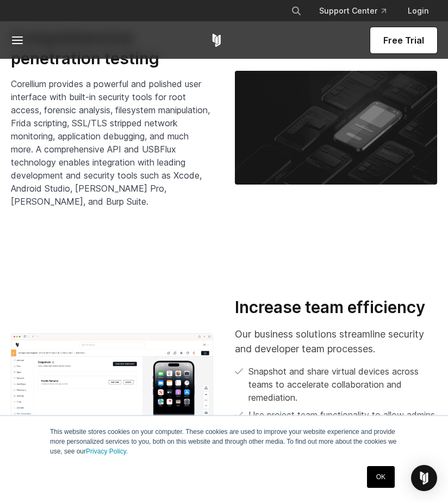  Describe the element at coordinates (110, 143) in the screenshot. I see `span: Corellium provides a powerful and polished user interface with built-in security tools for root a...` at that location.